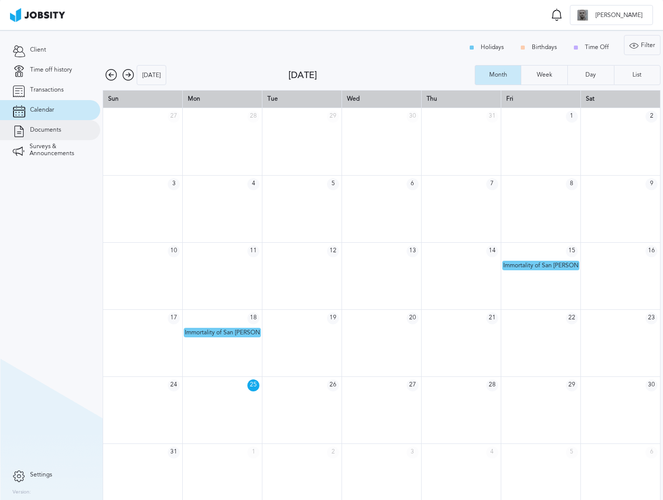 The image size is (663, 500). Describe the element at coordinates (651, 251) in the screenshot. I see `span: 16` at that location.